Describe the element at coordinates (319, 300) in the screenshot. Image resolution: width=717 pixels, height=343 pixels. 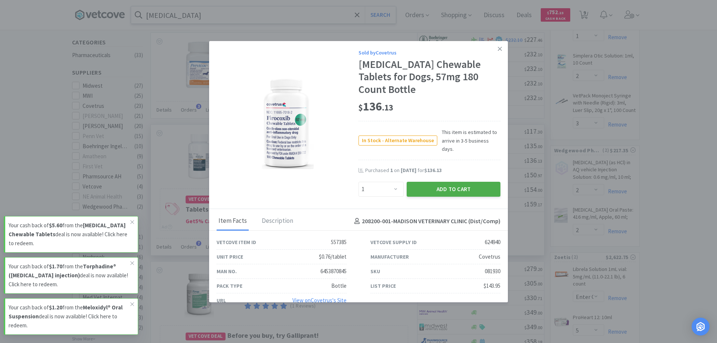
I see `a: View onCovetrus's Site` at that location.